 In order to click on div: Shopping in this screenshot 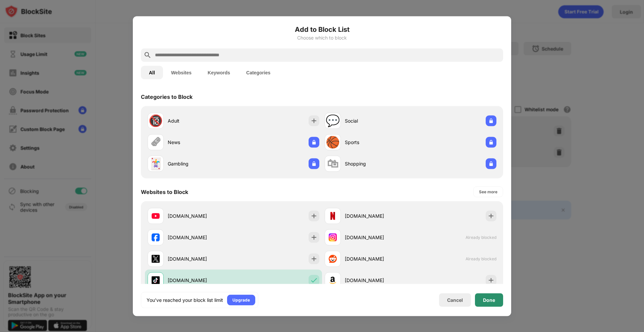, I will do `click(378, 163)`.